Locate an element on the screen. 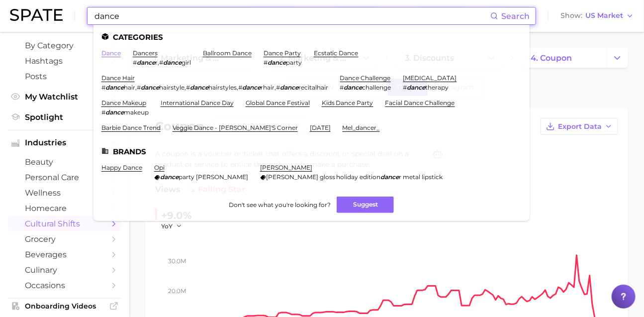  span: r metal lipstick is located at coordinates (421, 177).